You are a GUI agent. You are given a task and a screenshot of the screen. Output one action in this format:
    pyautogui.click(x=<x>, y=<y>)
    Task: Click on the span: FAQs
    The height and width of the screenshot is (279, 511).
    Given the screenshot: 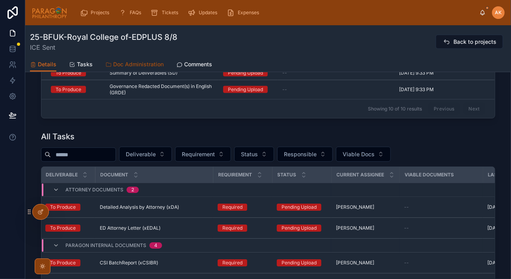 What is the action you would take?
    pyautogui.click(x=136, y=13)
    